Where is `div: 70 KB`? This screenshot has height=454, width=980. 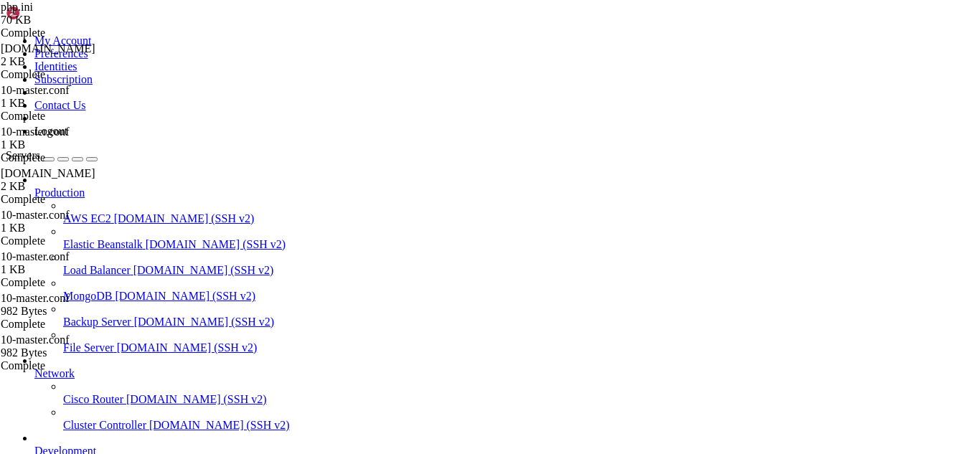
div: 70 KB is located at coordinates (66, 20).